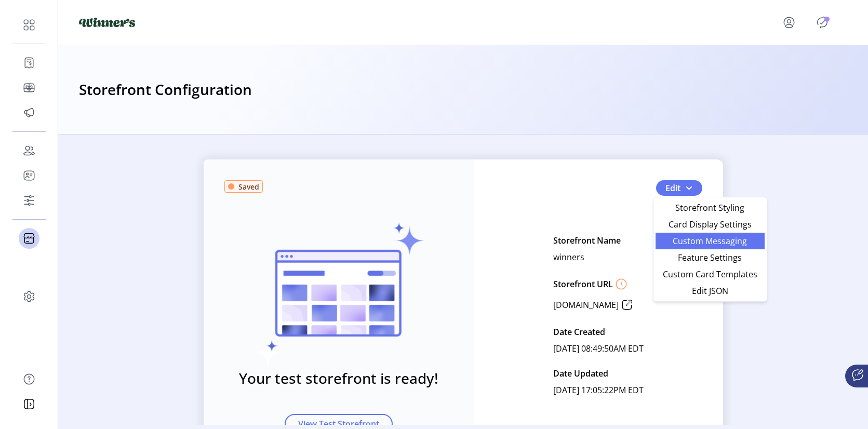 The image size is (868, 429). What do you see at coordinates (710, 208) in the screenshot?
I see `li: Storefront Styling` at bounding box center [710, 208].